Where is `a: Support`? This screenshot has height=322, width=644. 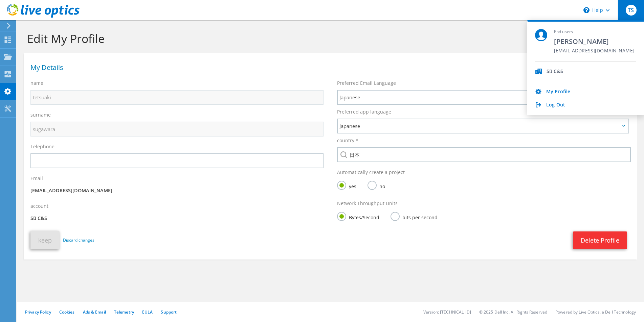 a: Support is located at coordinates (169, 312).